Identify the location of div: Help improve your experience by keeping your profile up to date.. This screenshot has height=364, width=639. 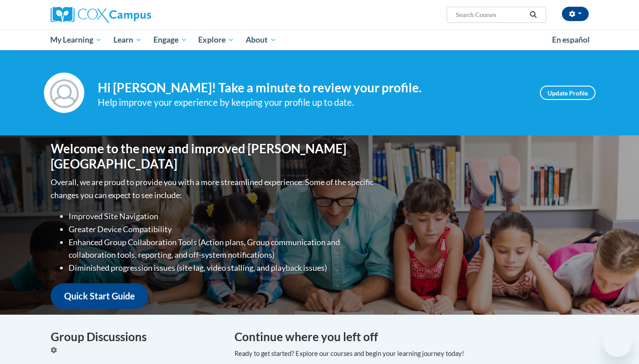
(312, 102).